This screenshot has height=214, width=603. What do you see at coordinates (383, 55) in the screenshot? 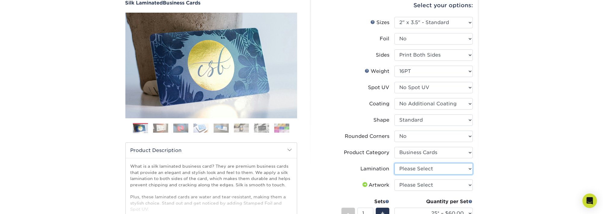
I see `div: Sides` at bounding box center [383, 55].